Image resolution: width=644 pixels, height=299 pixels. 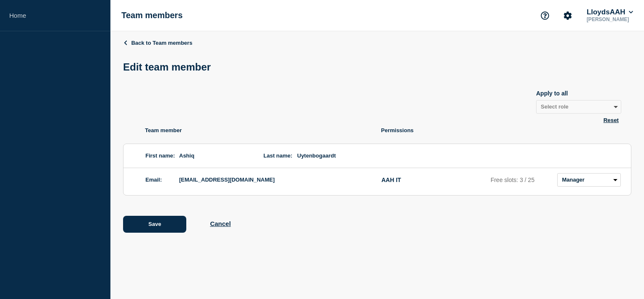 I want to click on p: Permissions, so click(x=506, y=130).